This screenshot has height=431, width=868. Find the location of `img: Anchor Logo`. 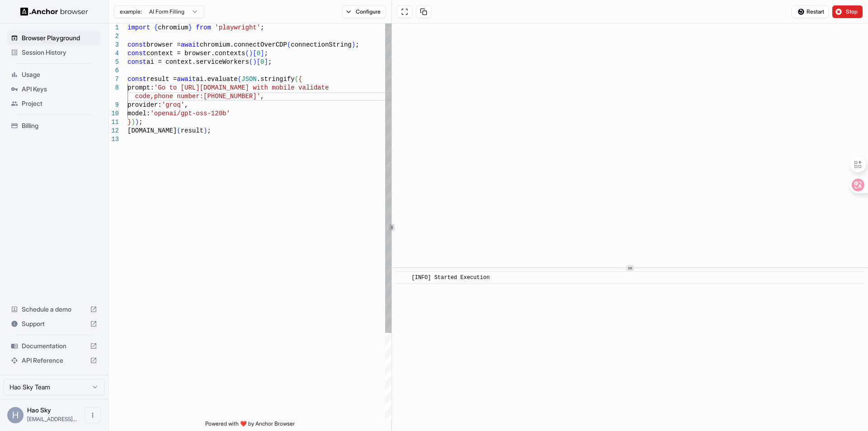

img: Anchor Logo is located at coordinates (54, 11).